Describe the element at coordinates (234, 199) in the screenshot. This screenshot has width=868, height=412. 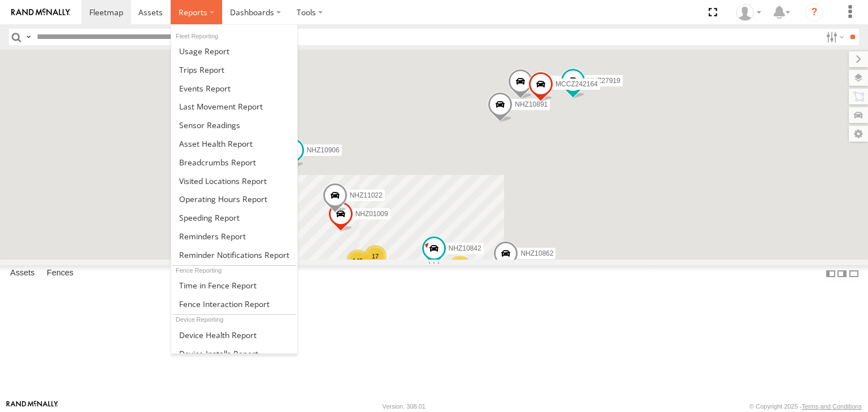
I see `a: Asset Operating Hours Report` at that location.